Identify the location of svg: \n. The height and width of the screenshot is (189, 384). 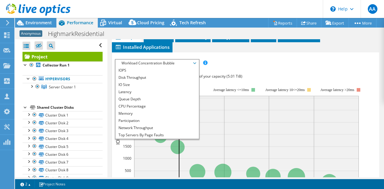
(333, 9).